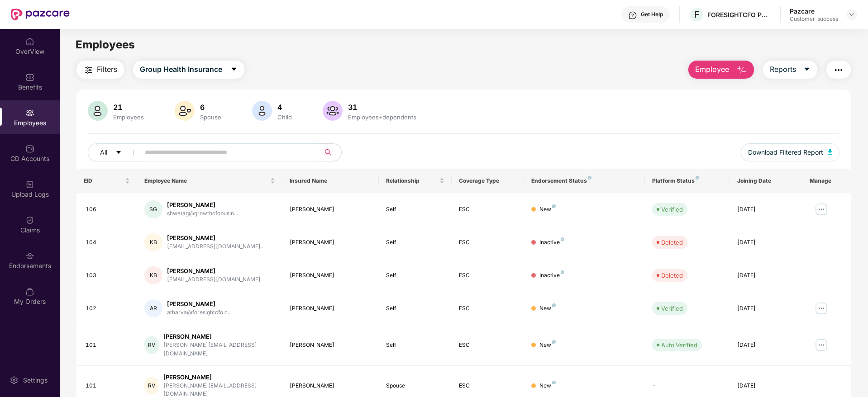  What do you see at coordinates (153, 308) in the screenshot?
I see `div: AR` at bounding box center [153, 308].